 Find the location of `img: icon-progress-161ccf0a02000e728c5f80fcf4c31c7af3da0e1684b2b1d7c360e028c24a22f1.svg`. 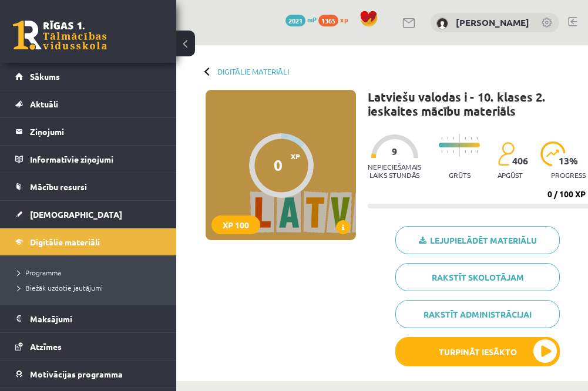

img: icon-progress-161ccf0a02000e728c5f80fcf4c31c7af3da0e1684b2b1d7c360e028c24a22f1.svg is located at coordinates (552, 154).